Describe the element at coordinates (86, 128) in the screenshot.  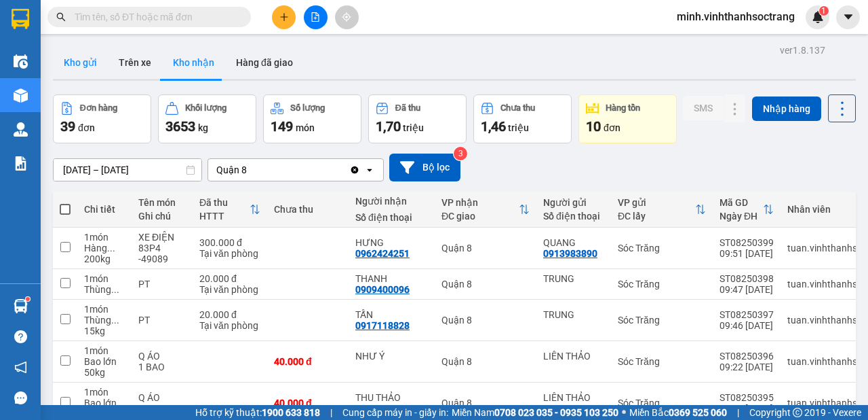
I see `span: đơn` at that location.